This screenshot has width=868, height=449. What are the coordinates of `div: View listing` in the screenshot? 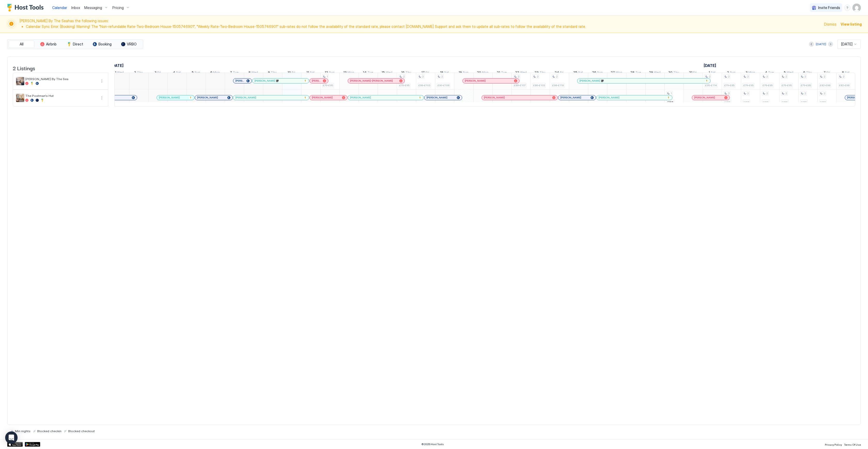 It's located at (851, 24).